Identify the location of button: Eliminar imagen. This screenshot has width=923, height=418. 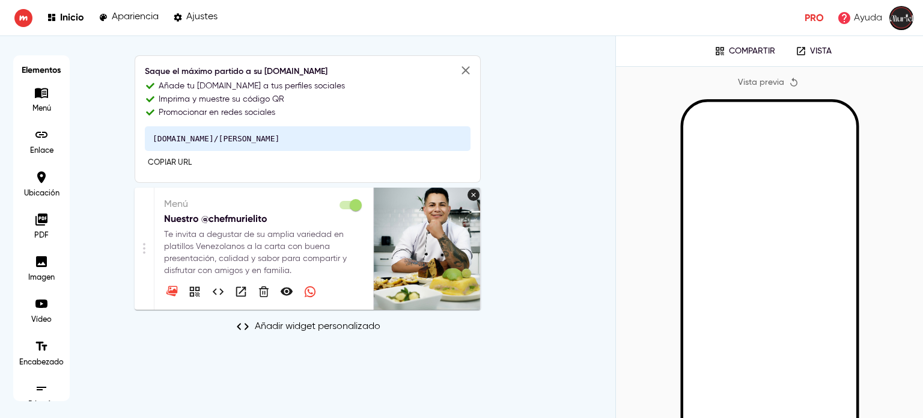
(473, 195).